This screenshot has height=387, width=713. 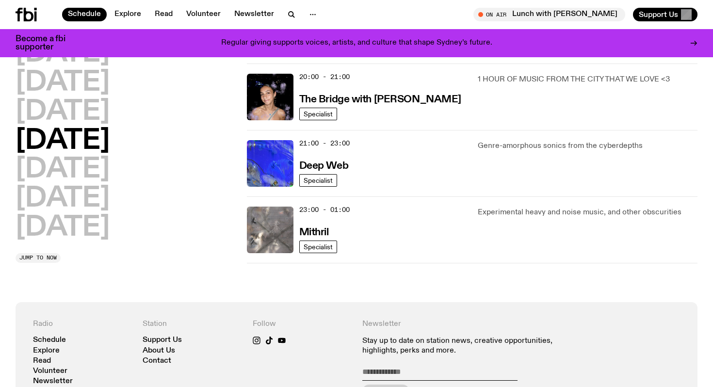 I want to click on span: 23:00 - 01:00, so click(x=325, y=210).